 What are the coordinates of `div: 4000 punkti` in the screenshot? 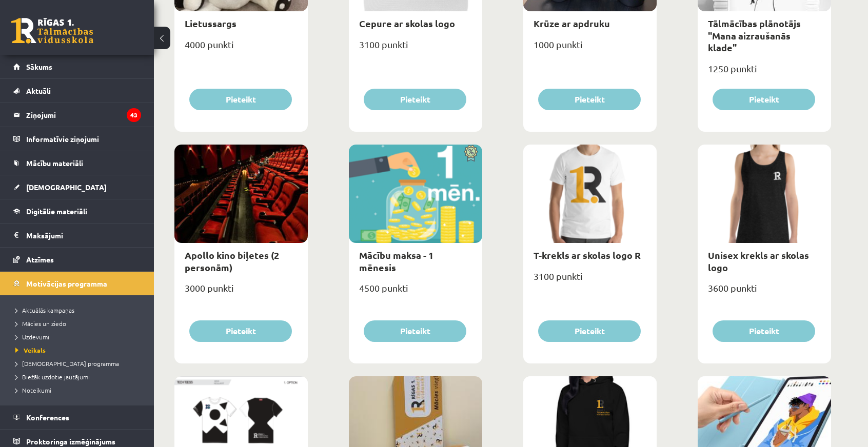 It's located at (241, 49).